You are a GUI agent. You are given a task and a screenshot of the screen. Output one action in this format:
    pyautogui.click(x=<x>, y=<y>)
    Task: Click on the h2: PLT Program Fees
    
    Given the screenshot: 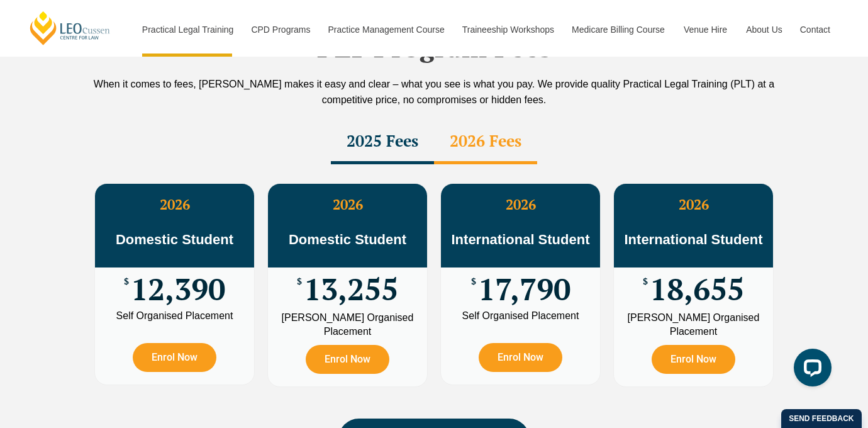 What is the action you would take?
    pyautogui.click(x=434, y=47)
    